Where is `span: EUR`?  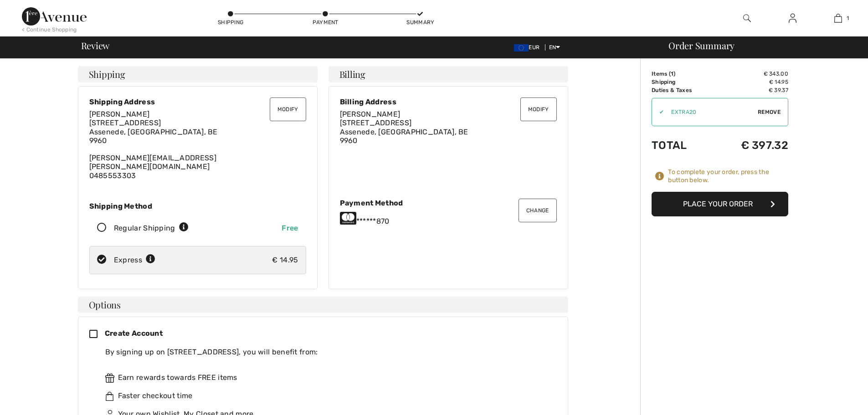 span: EUR is located at coordinates (528, 47).